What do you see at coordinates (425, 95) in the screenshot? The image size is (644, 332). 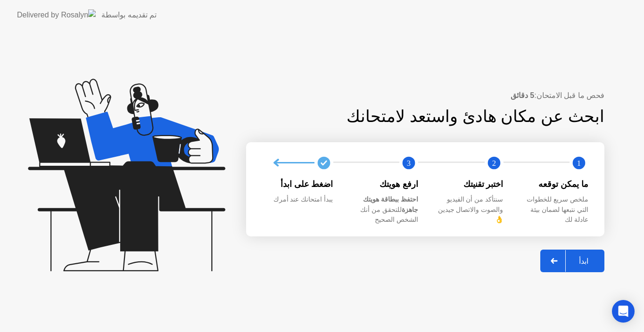 I see `div: فحص ما قبل الامتحان:` at bounding box center [425, 95].